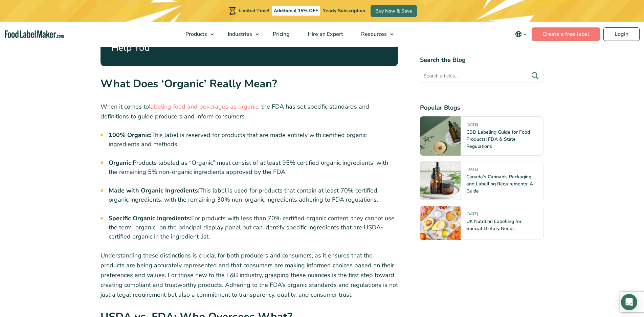 This screenshot has height=317, width=644. I want to click on h4: Popular Blogs, so click(482, 108).